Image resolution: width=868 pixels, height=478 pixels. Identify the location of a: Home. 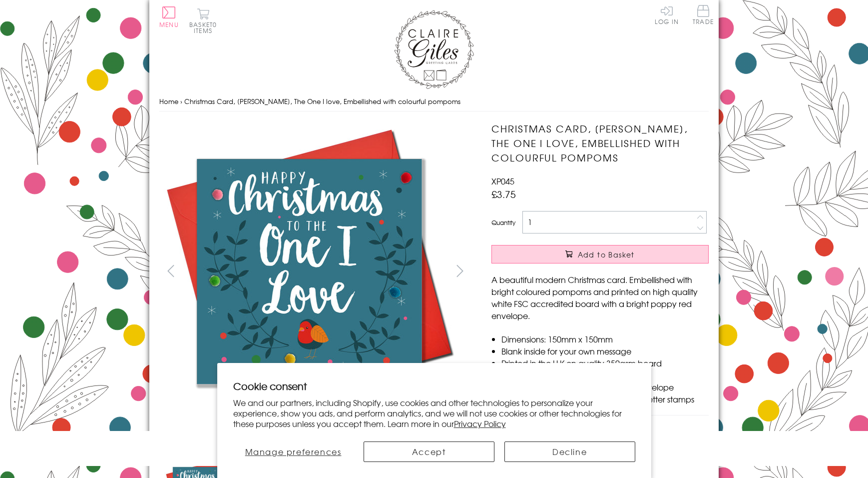
(169, 101).